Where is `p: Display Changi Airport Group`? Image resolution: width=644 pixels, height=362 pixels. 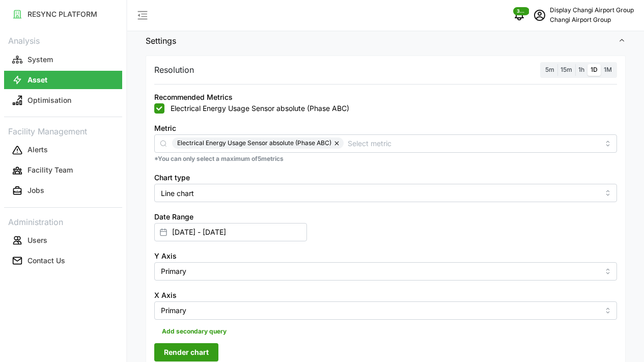
p: Display Changi Airport Group is located at coordinates (591, 10).